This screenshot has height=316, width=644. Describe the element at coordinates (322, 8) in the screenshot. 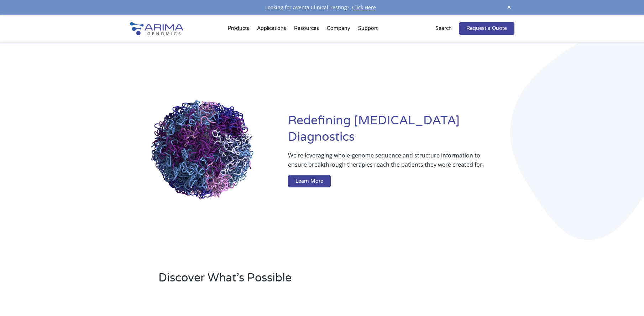

I see `div: Looking for Aventa Clinical Testing?` at that location.